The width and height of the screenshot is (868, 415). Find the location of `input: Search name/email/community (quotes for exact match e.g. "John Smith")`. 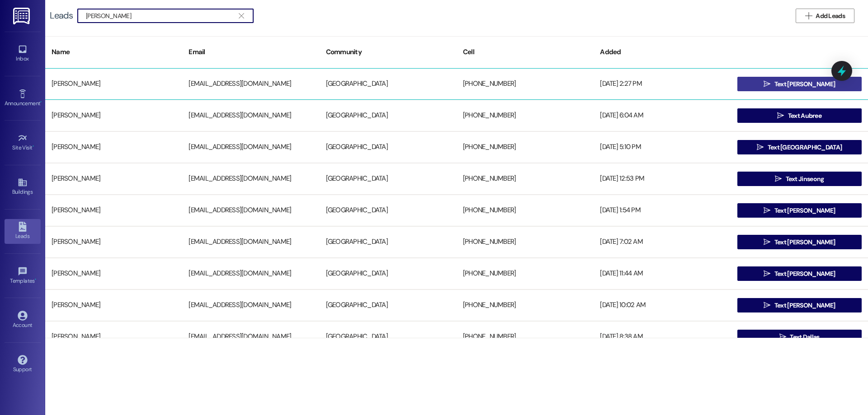

input: Search name/email/community (quotes for exact match e.g. "John Smith") is located at coordinates (160, 16).